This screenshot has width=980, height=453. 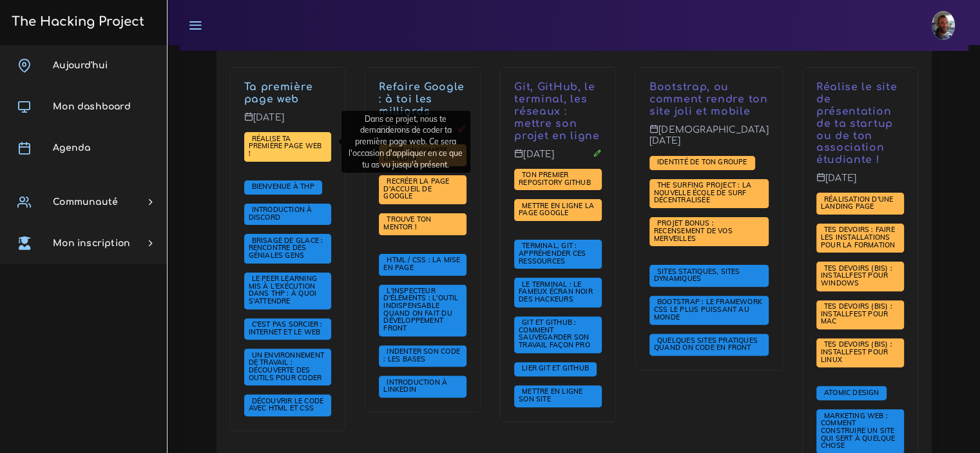 What do you see at coordinates (91, 106) in the screenshot?
I see `span: Mon dashboard` at bounding box center [91, 106].